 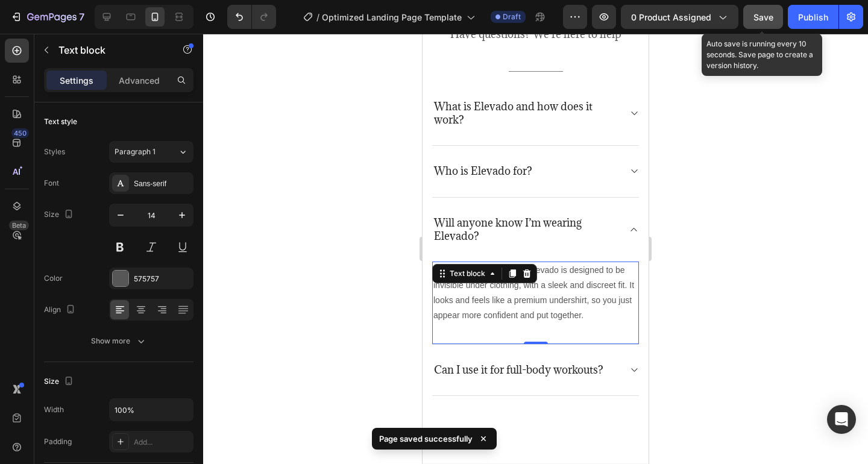 I want to click on span: 0 product assigned, so click(x=671, y=17).